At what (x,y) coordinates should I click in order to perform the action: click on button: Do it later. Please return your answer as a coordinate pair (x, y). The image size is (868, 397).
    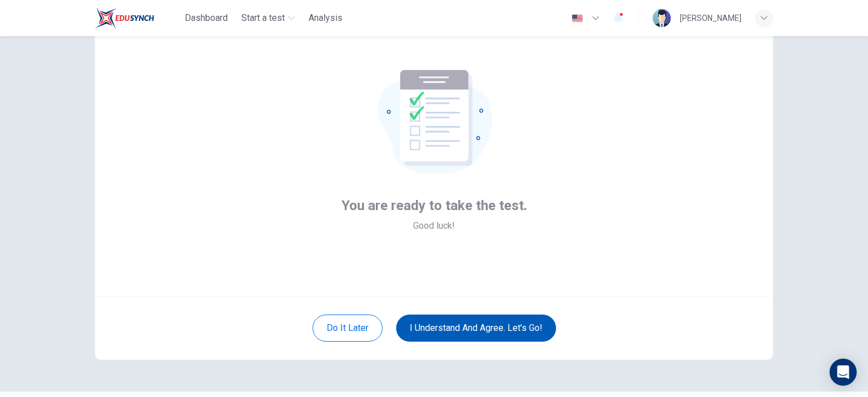
    Looking at the image, I should click on (347, 329).